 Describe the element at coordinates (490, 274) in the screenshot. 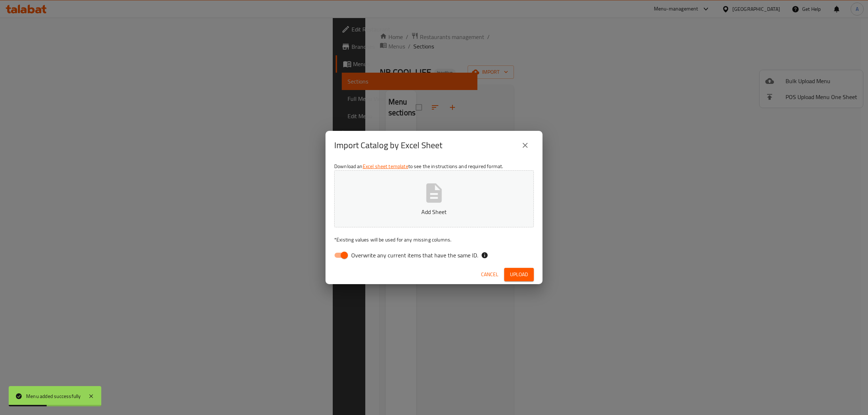

I see `span: Cancel` at that location.